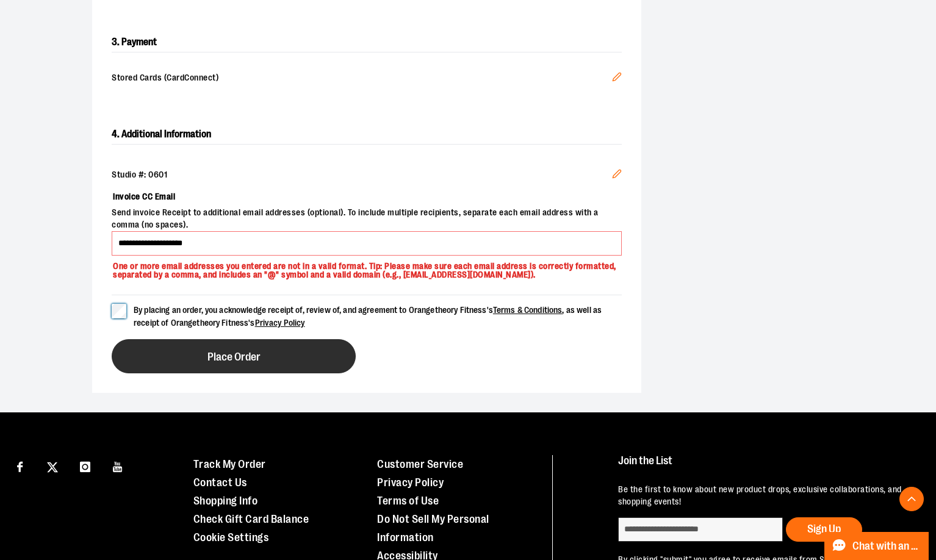 The width and height of the screenshot is (936, 560). What do you see at coordinates (85, 466) in the screenshot?
I see `a: Visit our Instagram page` at bounding box center [85, 466].